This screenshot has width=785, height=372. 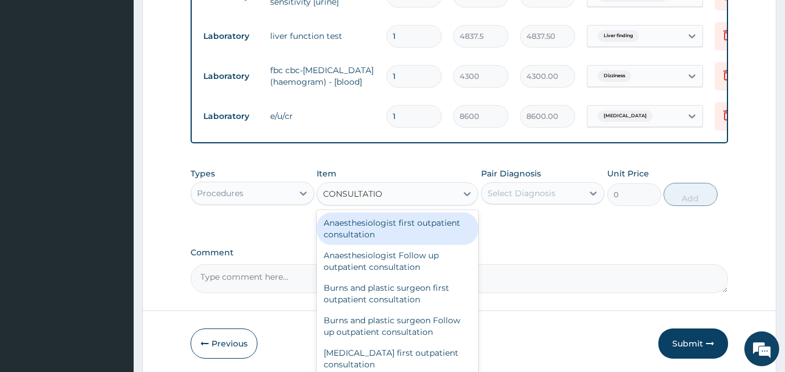 I want to click on div: Chat with us now, so click(x=128, y=73).